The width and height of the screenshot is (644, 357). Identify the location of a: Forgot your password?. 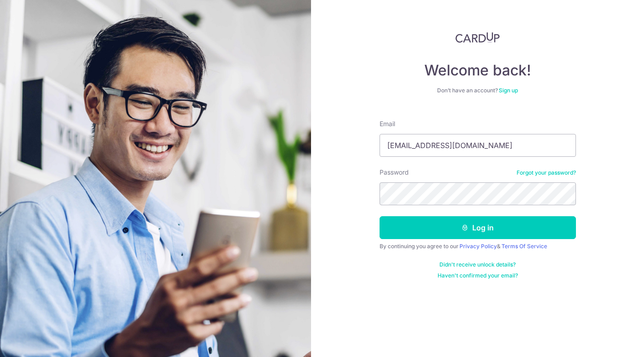
(547, 173).